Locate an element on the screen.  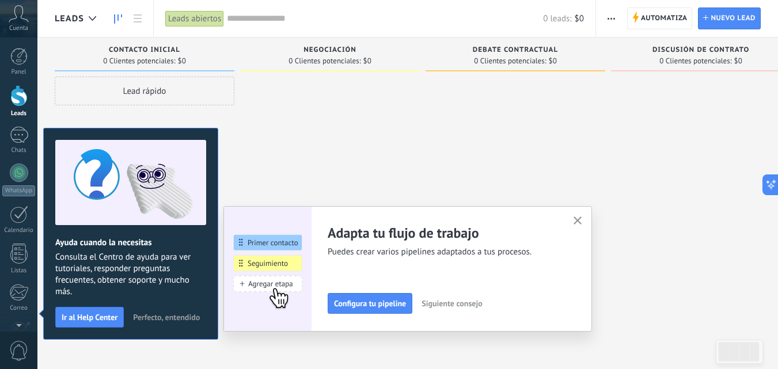
span: Automatiza is located at coordinates (664, 18).